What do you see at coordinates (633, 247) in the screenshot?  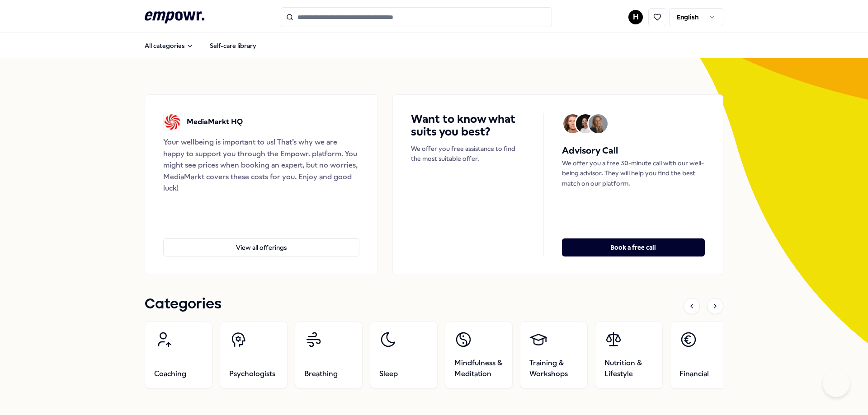 I see `button: Book a free call` at bounding box center [633, 247].